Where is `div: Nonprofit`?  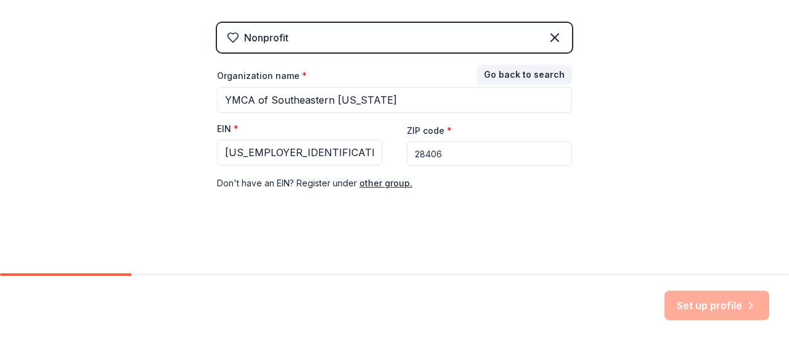
div: Nonprofit is located at coordinates (266, 38).